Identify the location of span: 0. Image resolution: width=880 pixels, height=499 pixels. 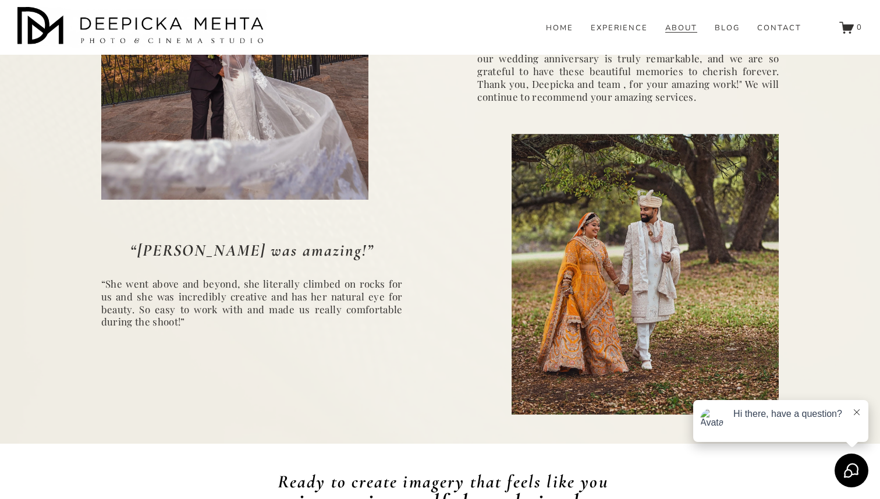
(860, 27).